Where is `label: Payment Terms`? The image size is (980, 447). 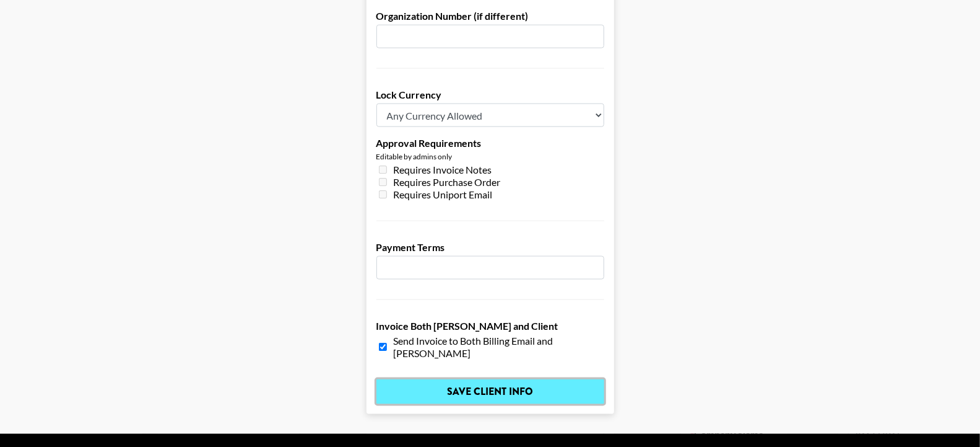
label: Payment Terms is located at coordinates (490, 247).